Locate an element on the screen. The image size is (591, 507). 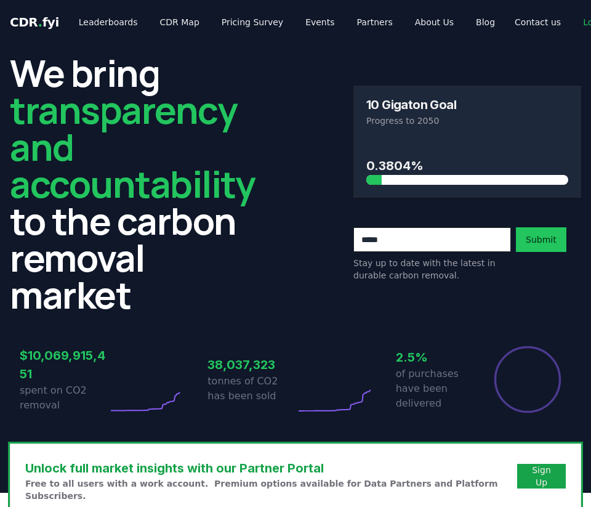
h3: 10 Gigaton Goal is located at coordinates (412, 105).